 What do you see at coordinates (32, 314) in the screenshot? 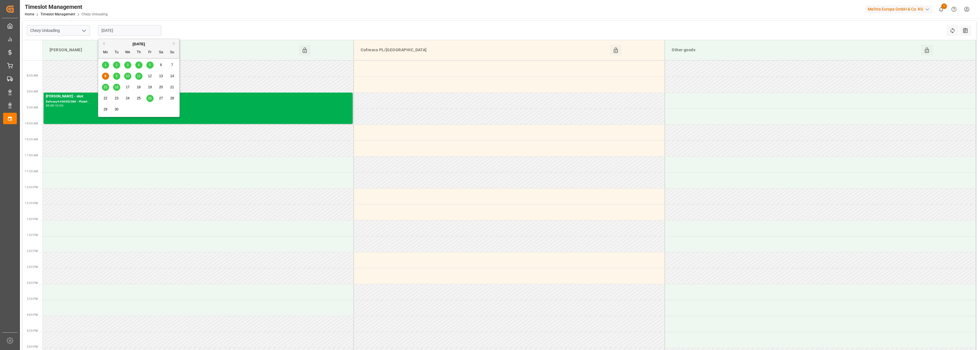
I see `span: 4:00 PM` at bounding box center [32, 314].